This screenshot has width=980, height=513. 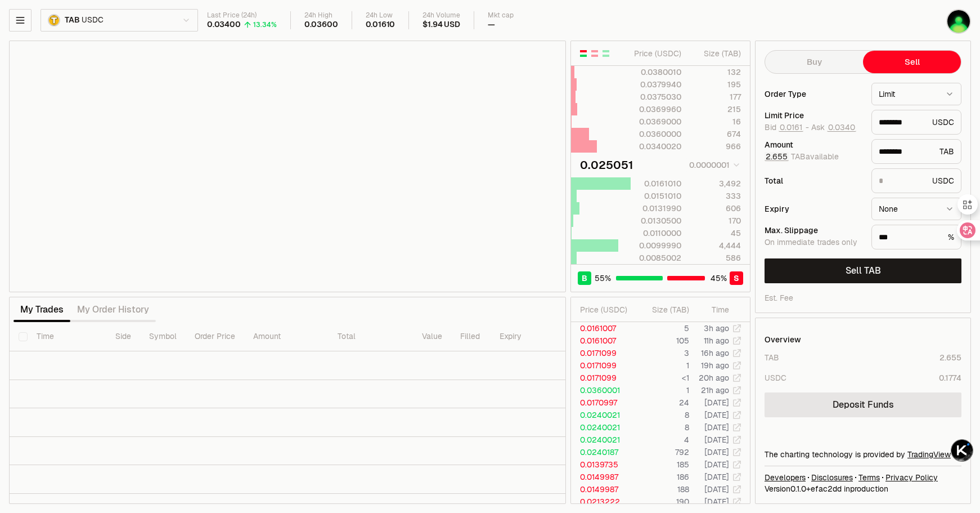 I want to click on th: Side, so click(x=123, y=337).